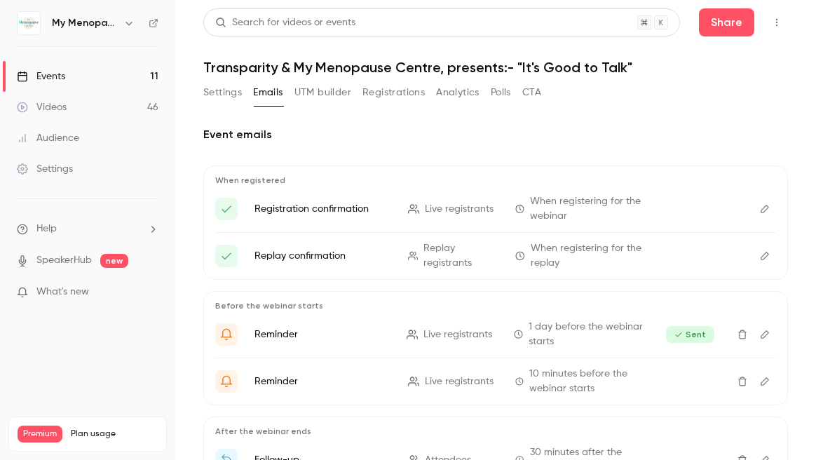 This screenshot has height=460, width=816. Describe the element at coordinates (690, 334) in the screenshot. I see `span: Sent` at that location.